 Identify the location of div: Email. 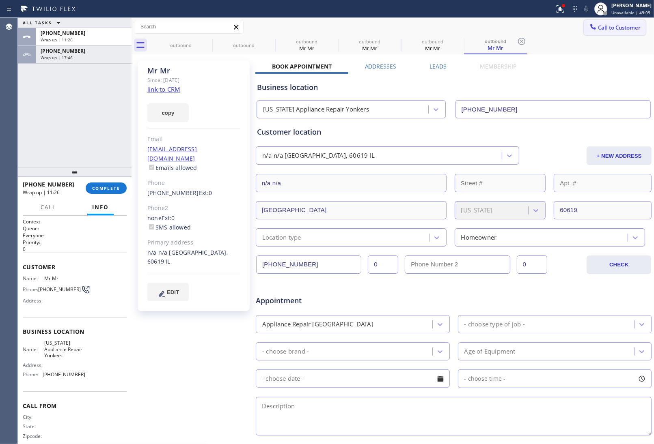
(194, 139).